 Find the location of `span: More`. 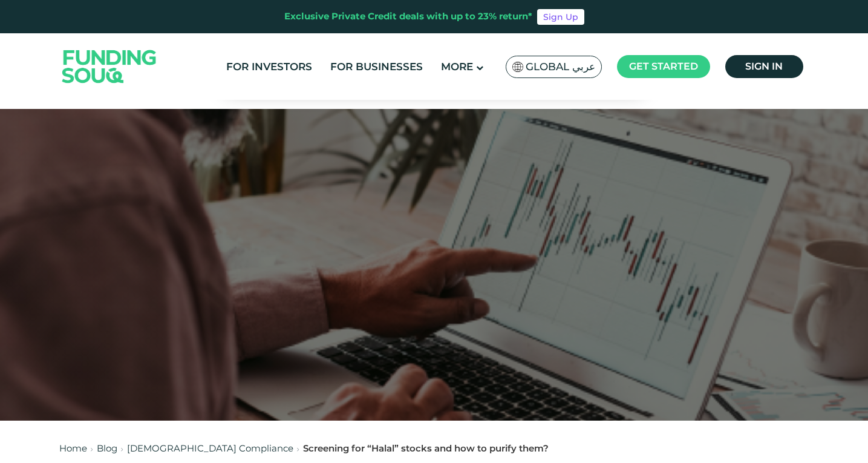

span: More is located at coordinates (457, 67).